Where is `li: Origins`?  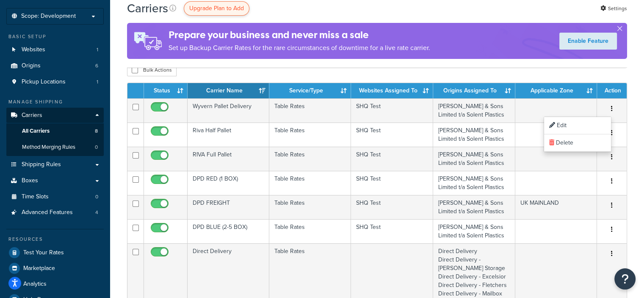
li: Origins is located at coordinates (55, 66).